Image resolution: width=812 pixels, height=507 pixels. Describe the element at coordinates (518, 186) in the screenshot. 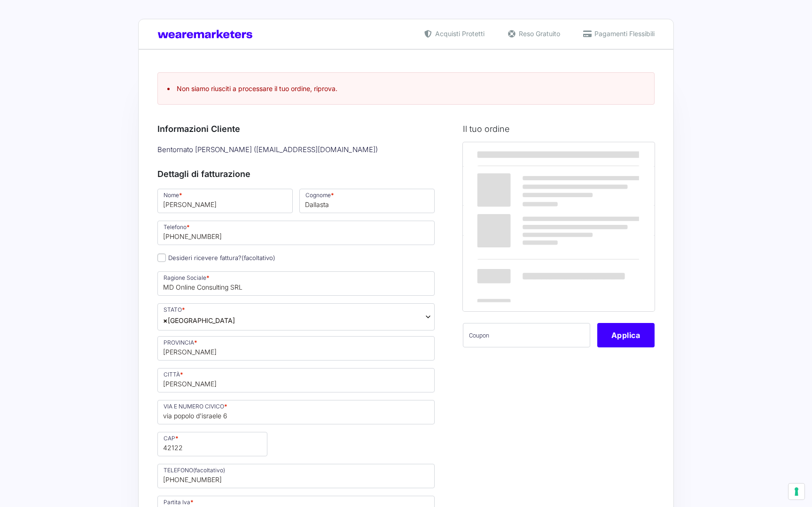

I see `td: Marketers World 2025 - MW25 Ticket Premium` at that location.